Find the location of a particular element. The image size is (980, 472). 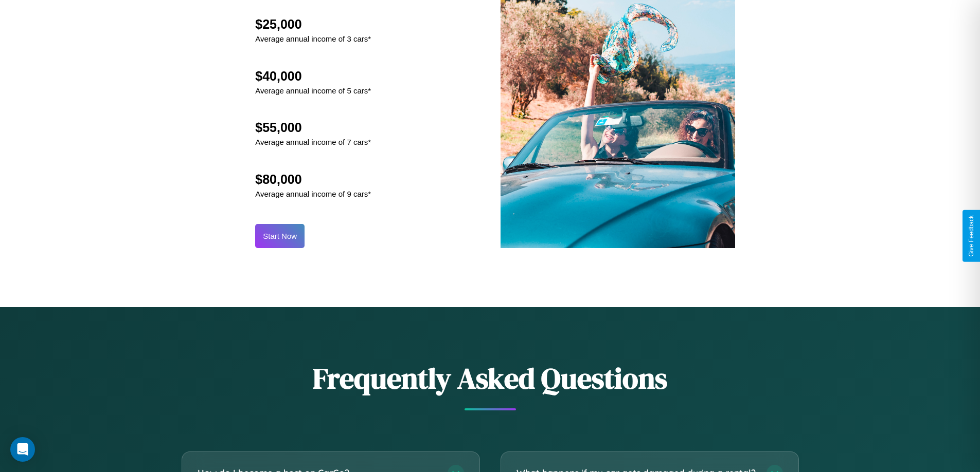

button: Start Now is located at coordinates (280, 236).